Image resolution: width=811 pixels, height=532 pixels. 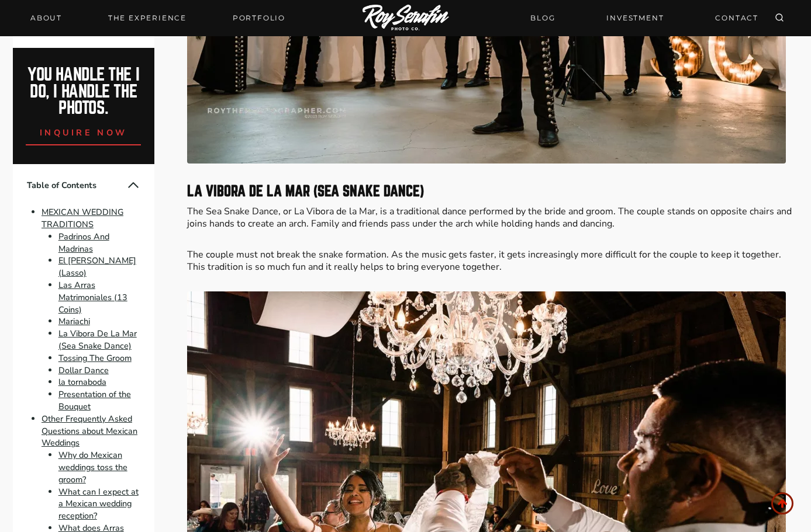 I want to click on a: Mariachi, so click(x=74, y=322).